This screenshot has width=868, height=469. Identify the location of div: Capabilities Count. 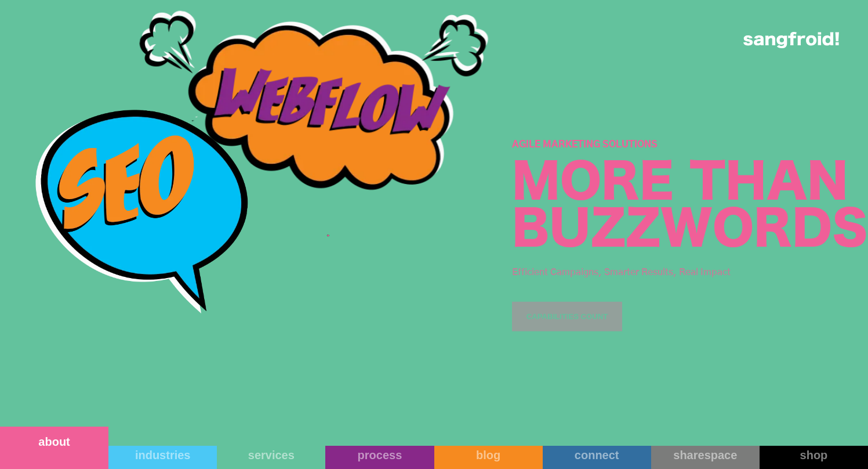
(566, 316).